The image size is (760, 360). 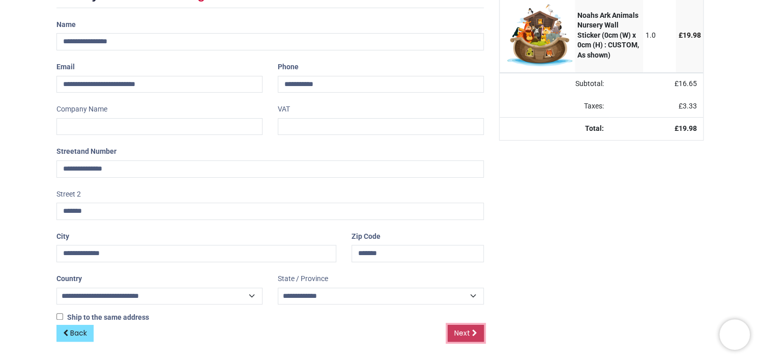 I want to click on label: Company Name, so click(x=82, y=109).